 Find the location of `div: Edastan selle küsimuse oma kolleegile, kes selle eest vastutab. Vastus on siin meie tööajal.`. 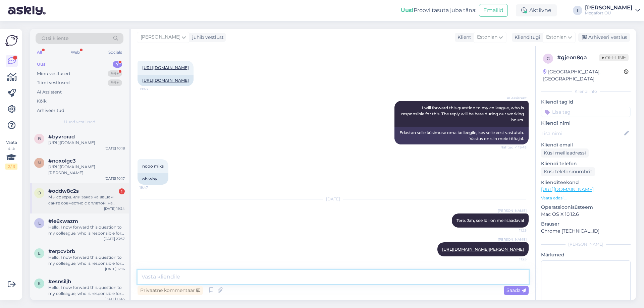

div: Edastan selle küsimuse oma kolleegile, kes selle eest vastutab. Vastus on siin meie tööajal. is located at coordinates (461, 135).